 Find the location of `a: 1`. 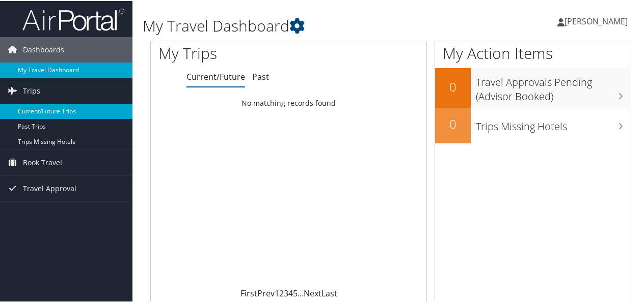

a: 1 is located at coordinates (276, 292).